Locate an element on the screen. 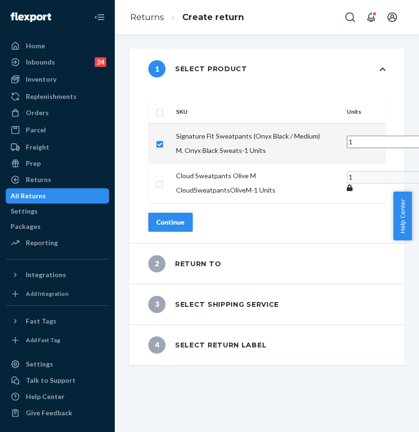  div: Add Integration is located at coordinates (47, 294).